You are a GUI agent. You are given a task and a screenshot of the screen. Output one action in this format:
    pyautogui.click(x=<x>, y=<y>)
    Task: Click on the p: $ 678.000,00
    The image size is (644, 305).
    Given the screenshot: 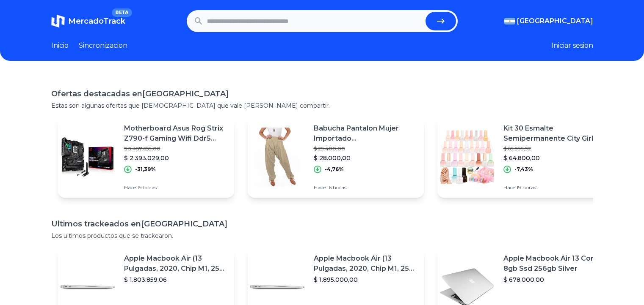 What is the action you would take?
    pyautogui.click(x=555, y=280)
    